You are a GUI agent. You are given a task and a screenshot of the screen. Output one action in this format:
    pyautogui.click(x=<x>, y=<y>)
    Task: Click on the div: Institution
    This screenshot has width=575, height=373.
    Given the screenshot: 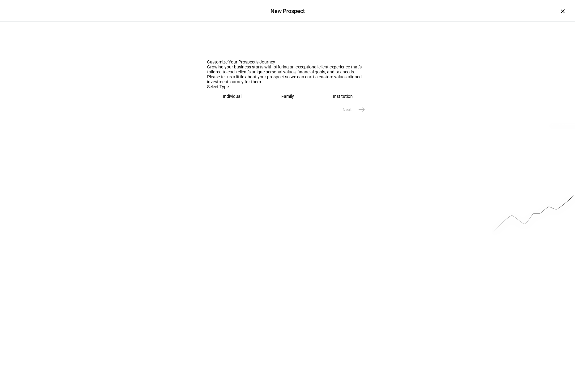 What is the action you would take?
    pyautogui.click(x=343, y=96)
    